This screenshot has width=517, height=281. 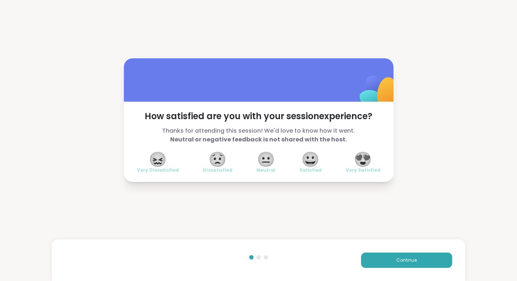 I want to click on span: Very Dissatisfied, so click(x=158, y=170).